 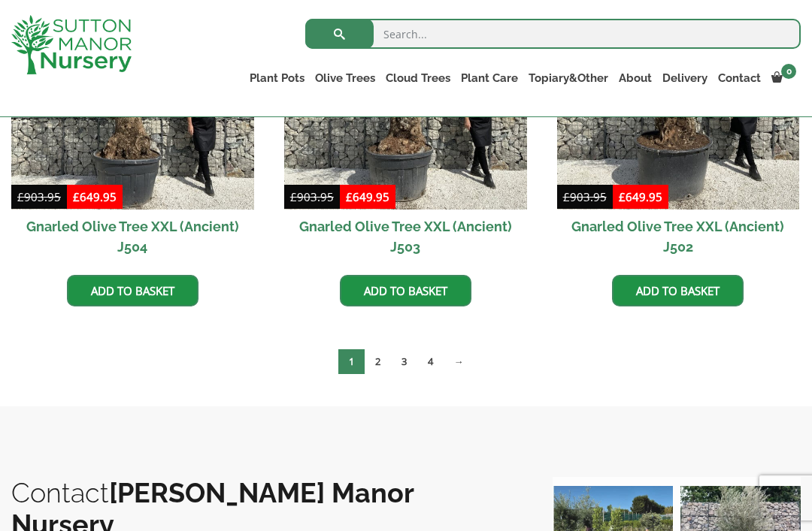 I want to click on a: Page 2, so click(x=377, y=361).